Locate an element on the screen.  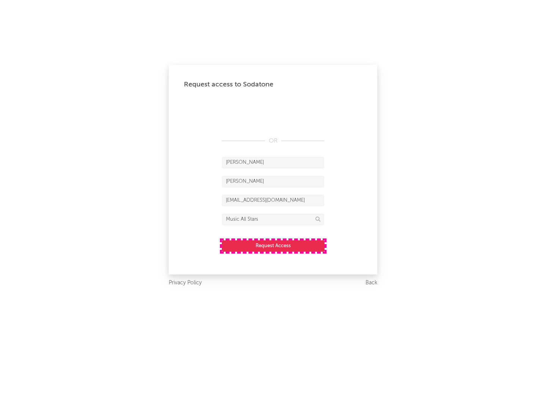
input: Last Name is located at coordinates (273, 182).